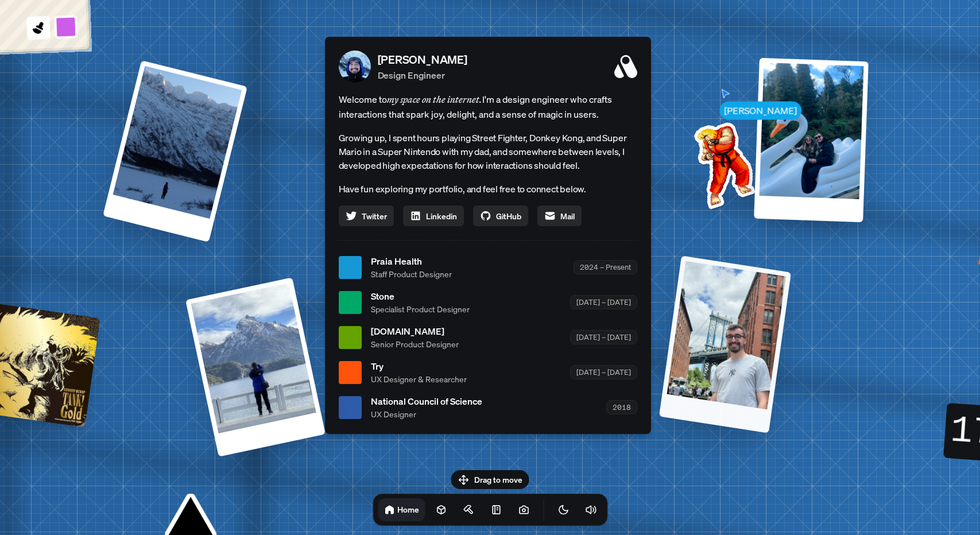 This screenshot has width=980, height=535. Describe the element at coordinates (423, 75) in the screenshot. I see `p: Design Engineer` at that location.